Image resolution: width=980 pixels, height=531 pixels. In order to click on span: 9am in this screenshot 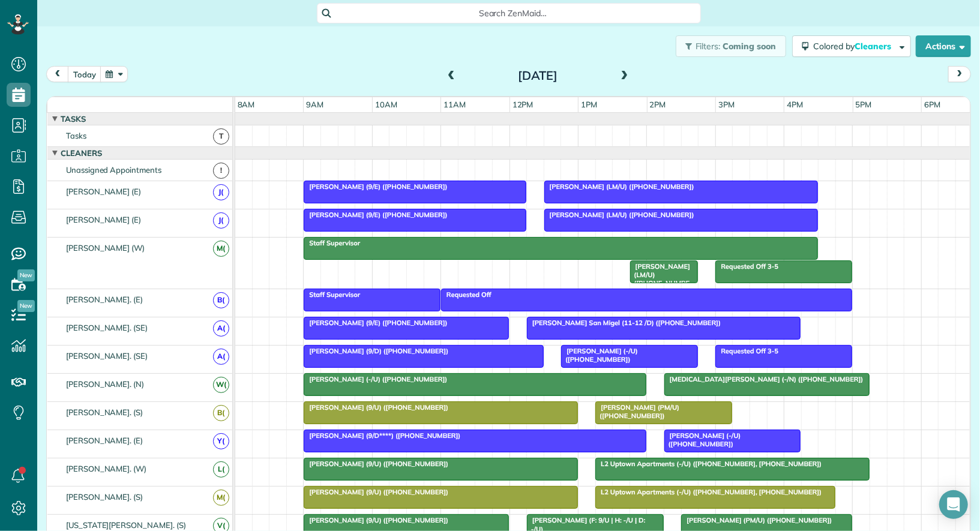, I will do `click(314, 104)`.